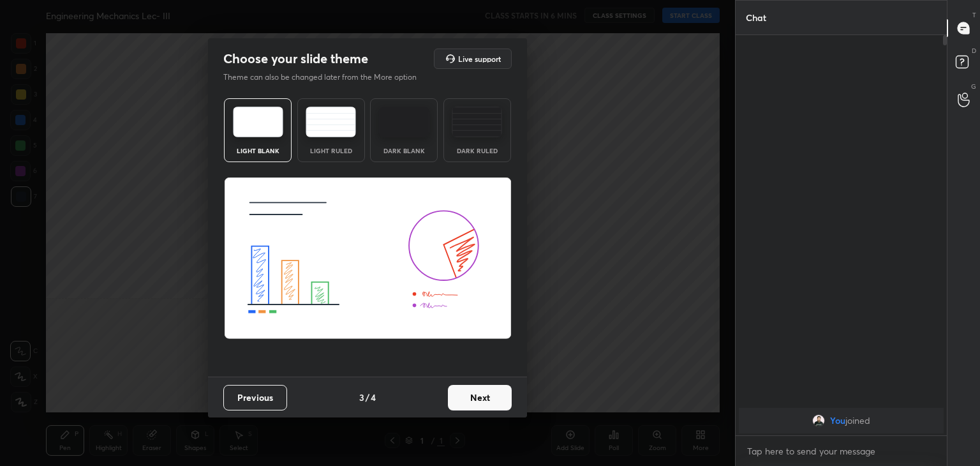 This screenshot has height=466, width=980. I want to click on div: Dark Ruled, so click(477, 151).